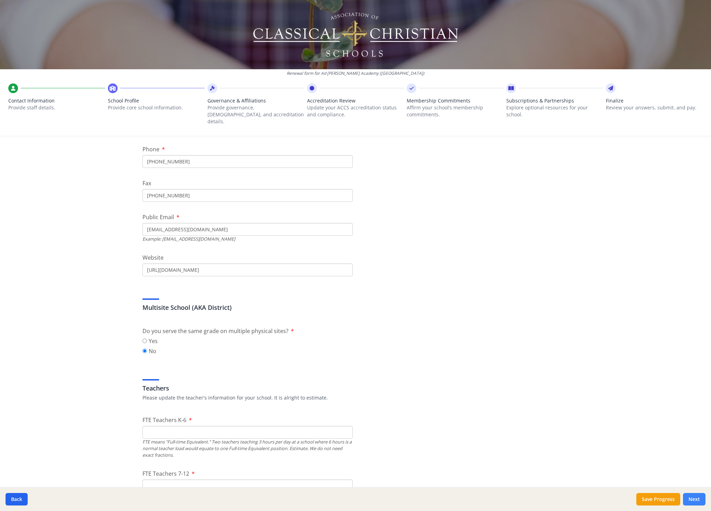 Image resolution: width=711 pixels, height=511 pixels. Describe the element at coordinates (151, 149) in the screenshot. I see `span: Phone` at that location.